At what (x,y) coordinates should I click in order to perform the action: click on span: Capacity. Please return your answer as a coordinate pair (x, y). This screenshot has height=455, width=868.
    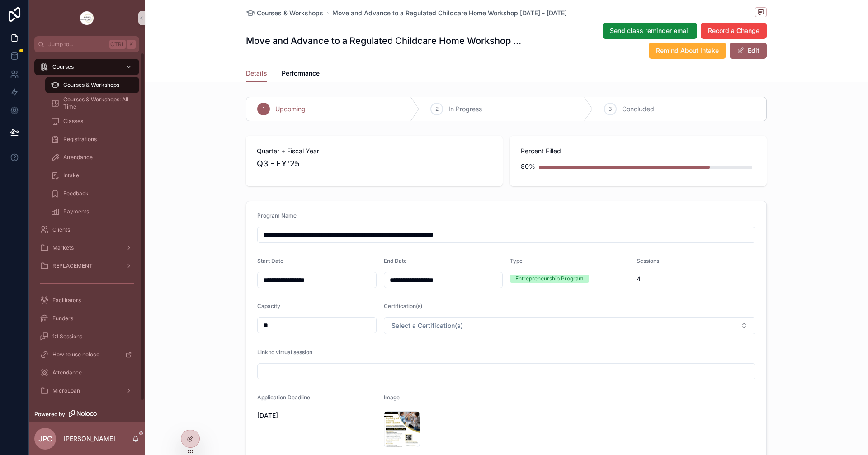
    Looking at the image, I should click on (268, 305).